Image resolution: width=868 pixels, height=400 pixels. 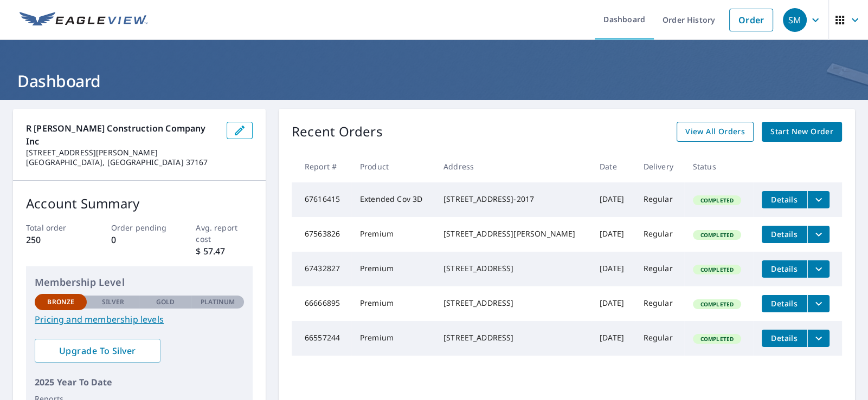 I want to click on button: detailsBtn-67616415, so click(x=784, y=200).